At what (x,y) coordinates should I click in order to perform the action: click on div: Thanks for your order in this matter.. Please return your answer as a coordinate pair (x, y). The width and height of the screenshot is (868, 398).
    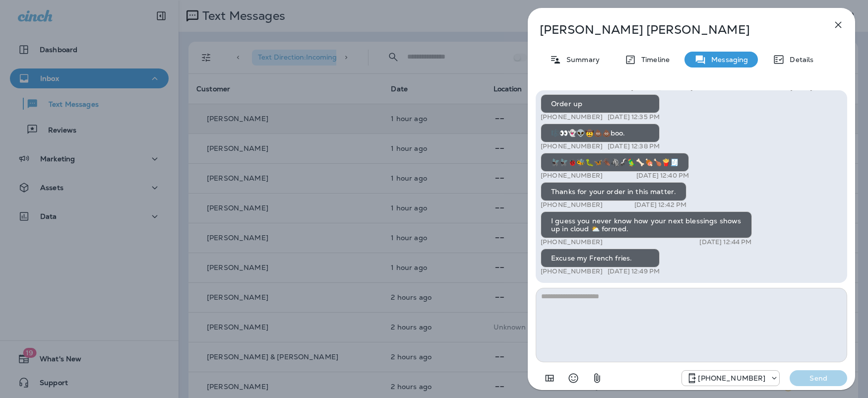
    Looking at the image, I should click on (613, 191).